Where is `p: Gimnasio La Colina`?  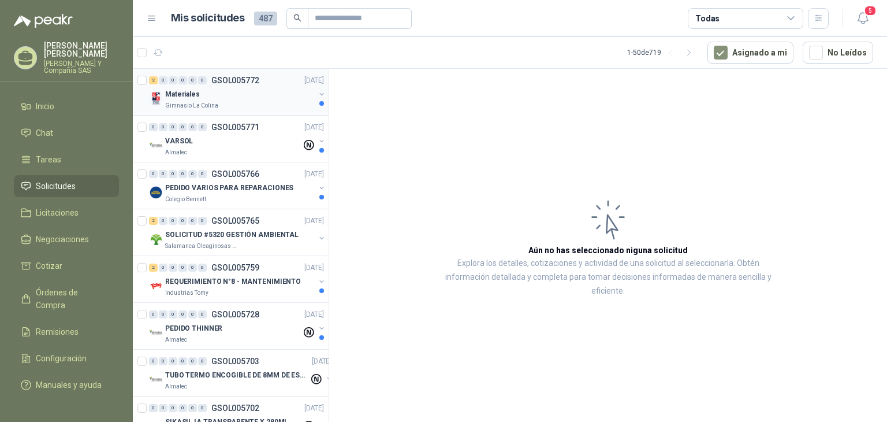
p: Gimnasio La Colina is located at coordinates (192, 106).